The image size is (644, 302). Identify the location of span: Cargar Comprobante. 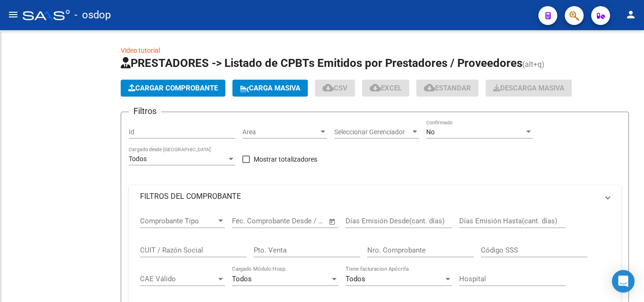
(173, 88).